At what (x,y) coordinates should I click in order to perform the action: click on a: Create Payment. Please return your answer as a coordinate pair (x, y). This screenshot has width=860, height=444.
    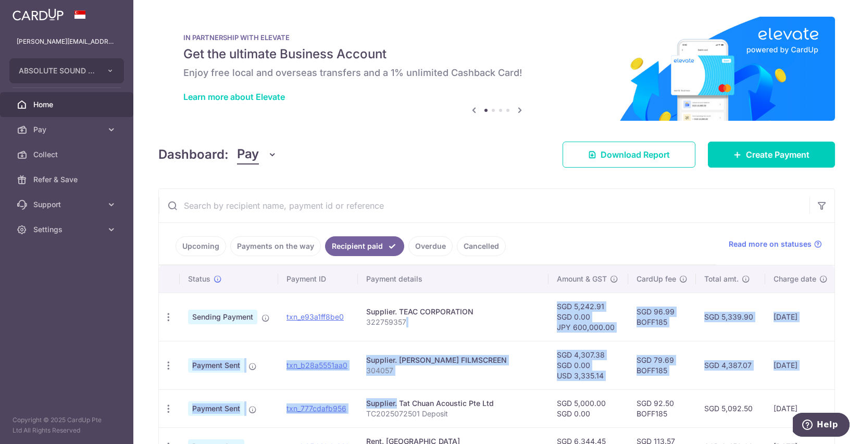
    Looking at the image, I should click on (772, 155).